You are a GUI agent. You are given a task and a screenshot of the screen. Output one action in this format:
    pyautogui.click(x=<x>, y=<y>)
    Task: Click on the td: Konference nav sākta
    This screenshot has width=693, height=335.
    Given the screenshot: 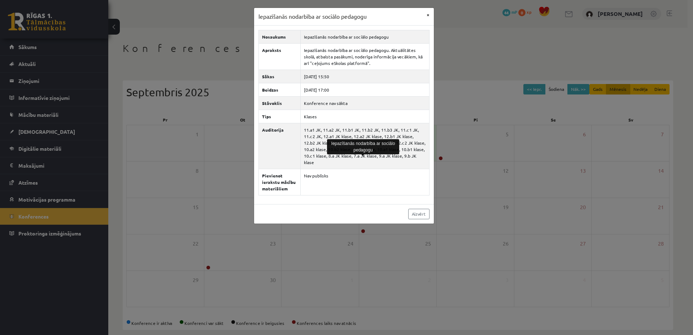 What is the action you would take?
    pyautogui.click(x=364, y=103)
    